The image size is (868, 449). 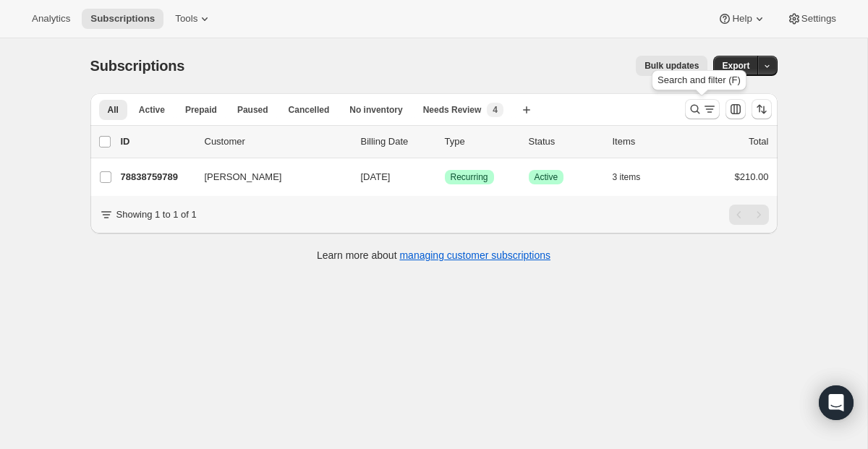 I want to click on p: Total, so click(x=758, y=141).